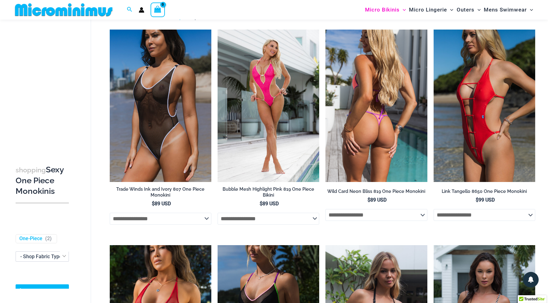 This screenshot has height=303, width=548. Describe the element at coordinates (465, 10) in the screenshot. I see `span: Outers` at that location.